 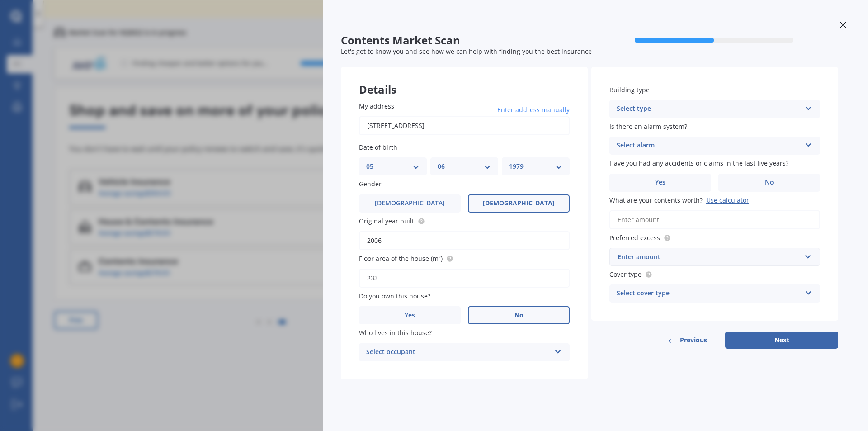 What do you see at coordinates (395, 333) in the screenshot?
I see `span: Who lives in this house?` at bounding box center [395, 333].